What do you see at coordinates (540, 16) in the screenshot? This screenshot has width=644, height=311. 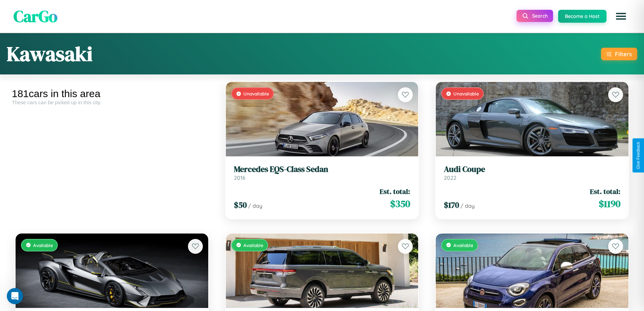 I see `span: Search` at bounding box center [540, 16].